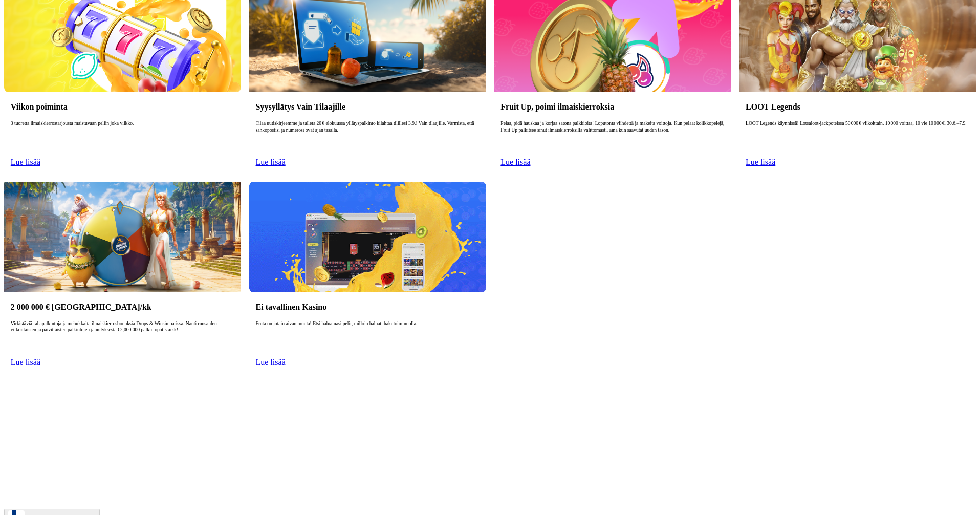 The height and width of the screenshot is (515, 980). I want to click on p: LOOT Legends käynnissä! Lotsaloot‑jackpoteissa 50 000 € viikoittain. 10 000 voittaa, 10 vie 10 00..., so click(858, 137).